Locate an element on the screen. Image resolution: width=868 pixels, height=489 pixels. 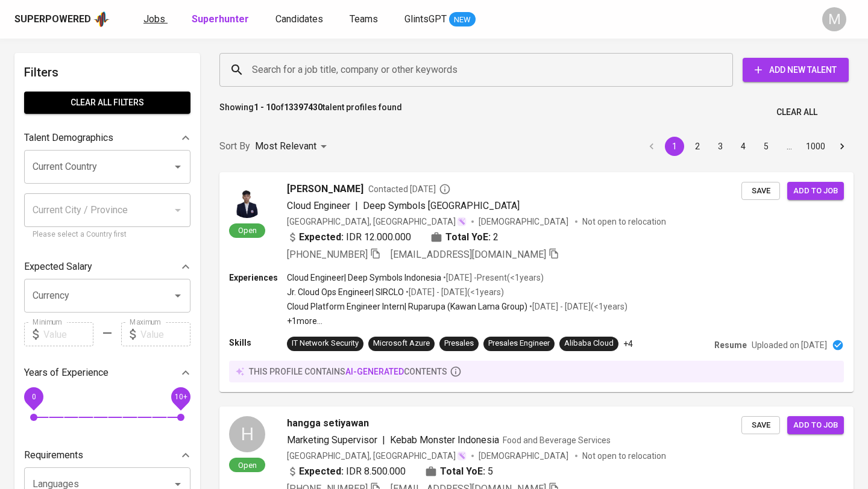
nav: pagination navigation is located at coordinates (747, 146).